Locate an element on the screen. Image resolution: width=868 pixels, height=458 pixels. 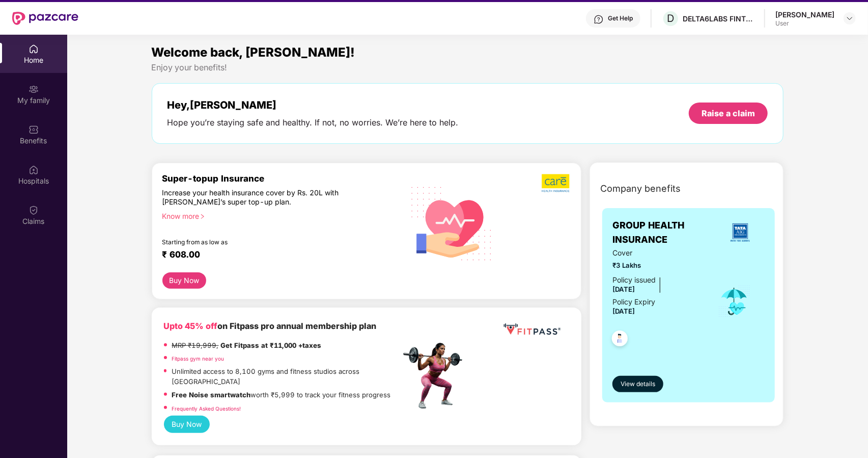
div: Raise a claim is located at coordinates (728, 113).